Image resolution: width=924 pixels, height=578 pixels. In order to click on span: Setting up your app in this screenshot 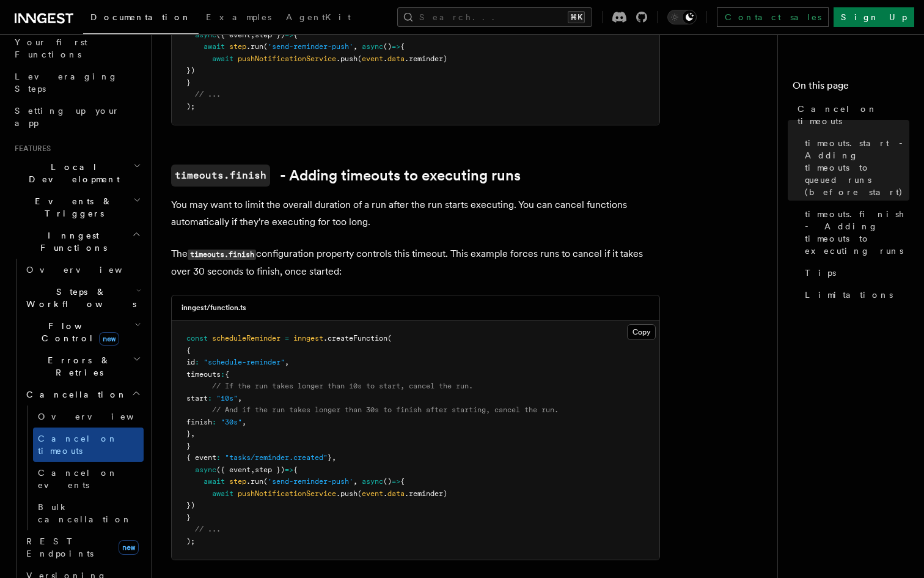, I will do `click(67, 117)`.